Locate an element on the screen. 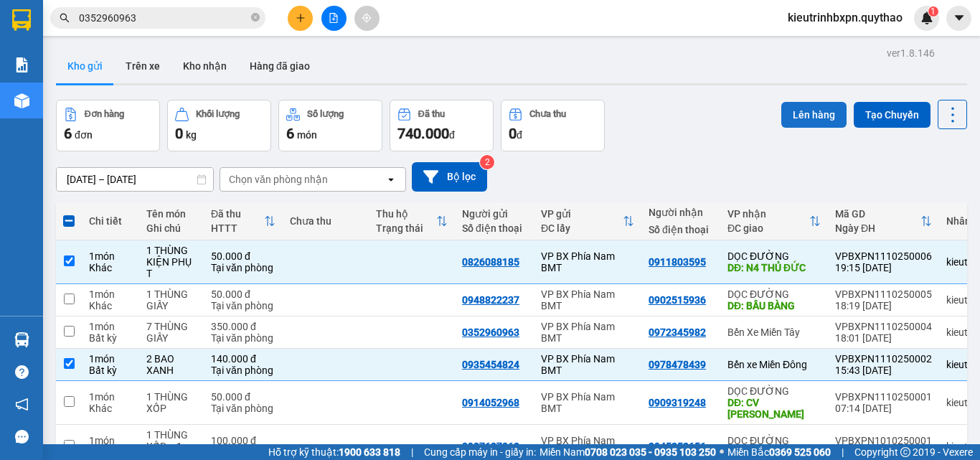 The image size is (980, 460). button: Lên hàng is located at coordinates (814, 115).